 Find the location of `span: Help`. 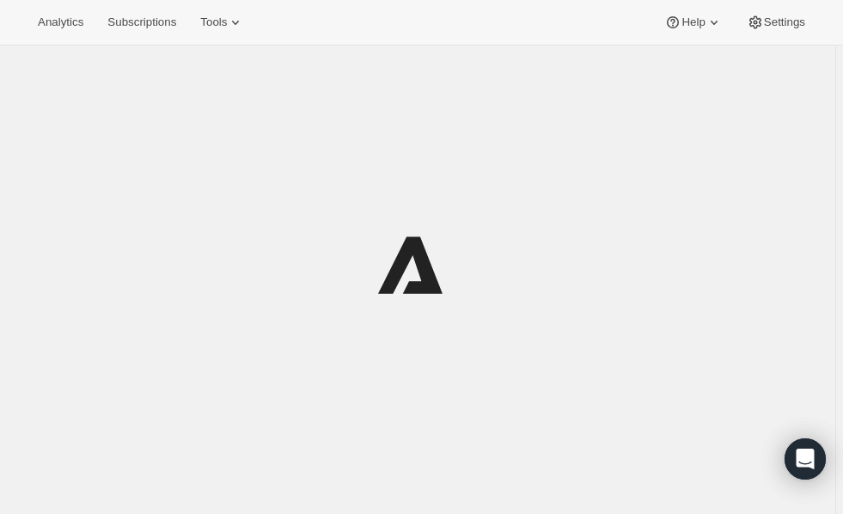

span: Help is located at coordinates (693, 22).